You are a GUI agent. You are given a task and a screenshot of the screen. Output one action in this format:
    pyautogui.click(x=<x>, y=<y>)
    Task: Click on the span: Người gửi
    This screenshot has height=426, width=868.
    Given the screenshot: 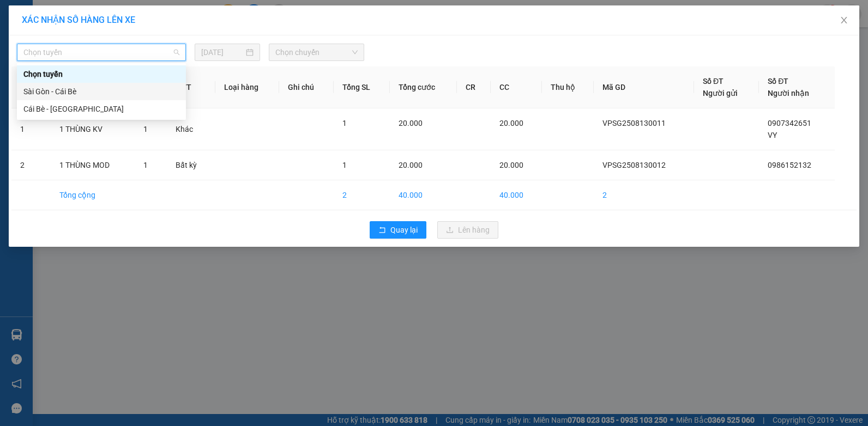 What is the action you would take?
    pyautogui.click(x=720, y=93)
    